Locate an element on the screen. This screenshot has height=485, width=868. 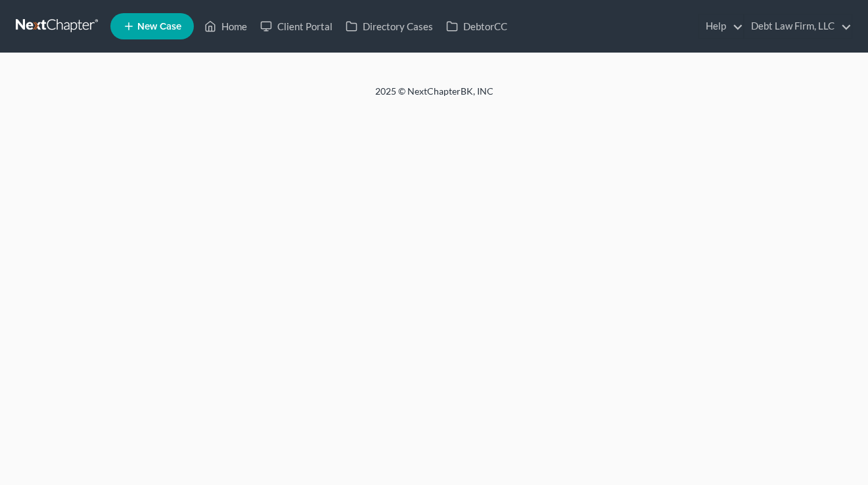
a: Debt Law Firm, LLC is located at coordinates (798, 26).